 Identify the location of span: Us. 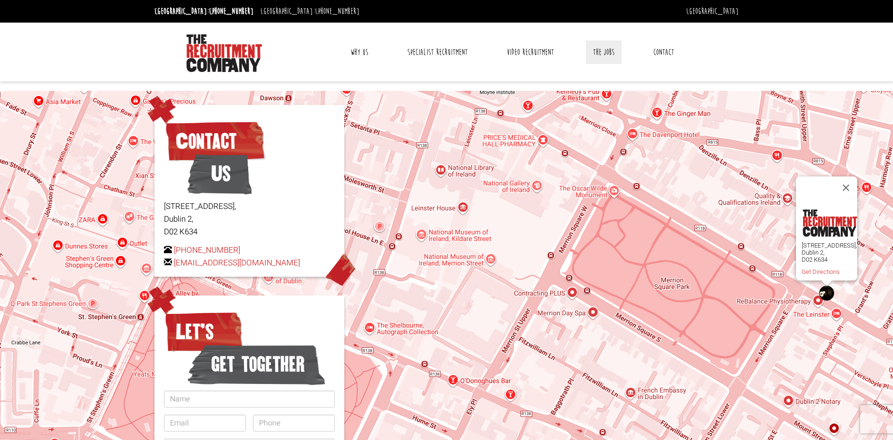
(220, 174).